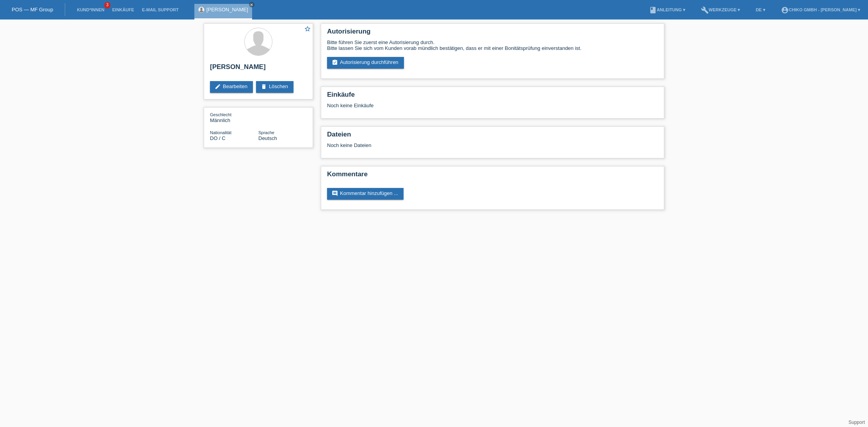 The width and height of the screenshot is (868, 427). Describe the element at coordinates (447, 146) in the screenshot. I see `div: Noch keine Dateien` at that location.